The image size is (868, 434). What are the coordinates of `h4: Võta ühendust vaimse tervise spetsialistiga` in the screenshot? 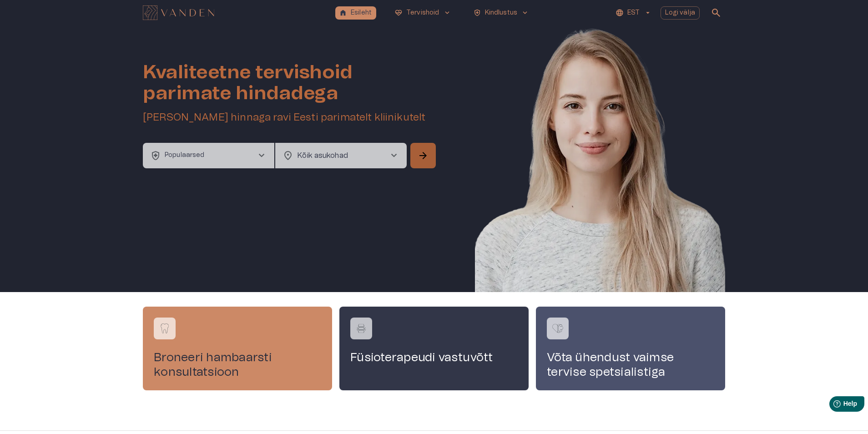 It's located at (631, 365).